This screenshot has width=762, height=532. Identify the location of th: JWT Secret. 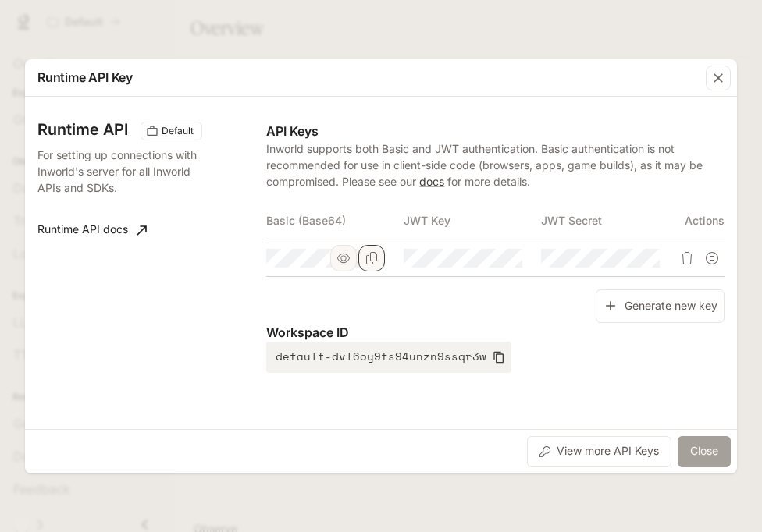
(609, 221).